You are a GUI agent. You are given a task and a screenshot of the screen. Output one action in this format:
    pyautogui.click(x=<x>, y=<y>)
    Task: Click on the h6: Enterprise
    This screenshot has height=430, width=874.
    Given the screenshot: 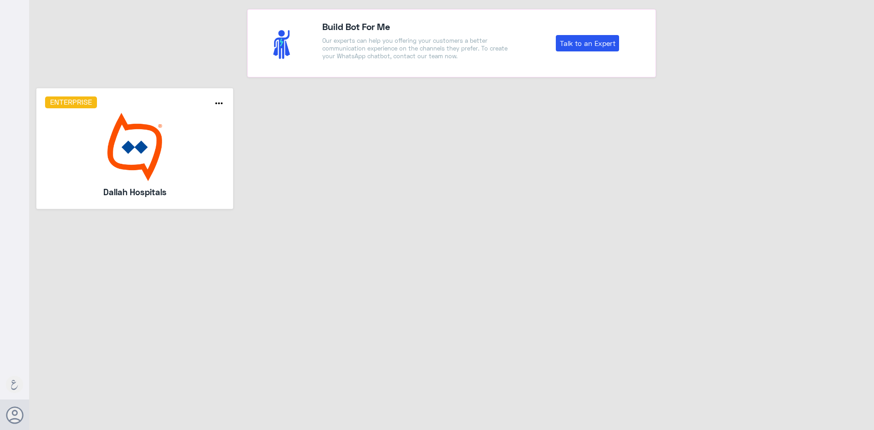 What is the action you would take?
    pyautogui.click(x=71, y=102)
    